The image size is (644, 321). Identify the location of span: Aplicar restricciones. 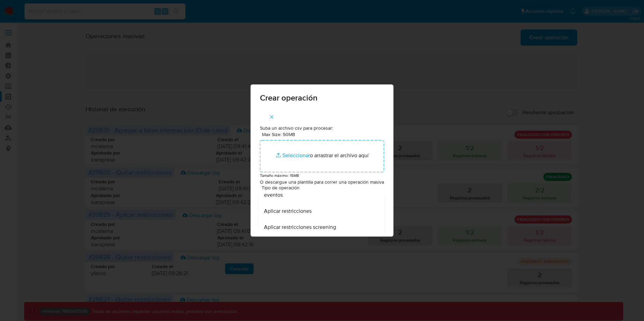
(288, 211).